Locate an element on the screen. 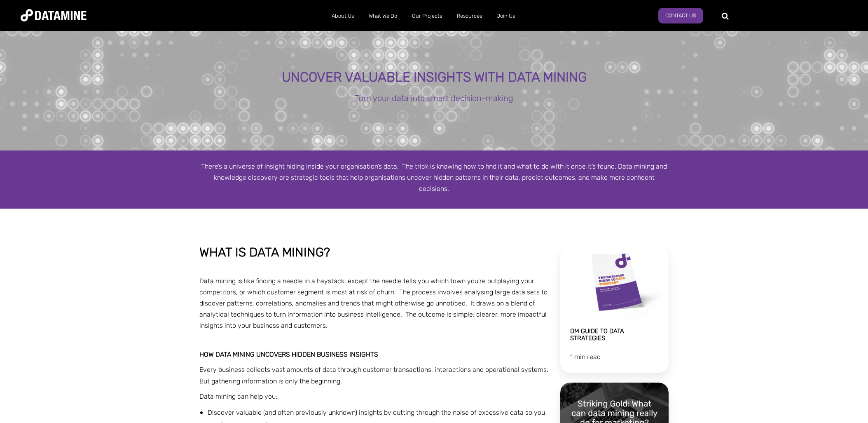 The image size is (868, 423). a: Resources is located at coordinates (469, 16).